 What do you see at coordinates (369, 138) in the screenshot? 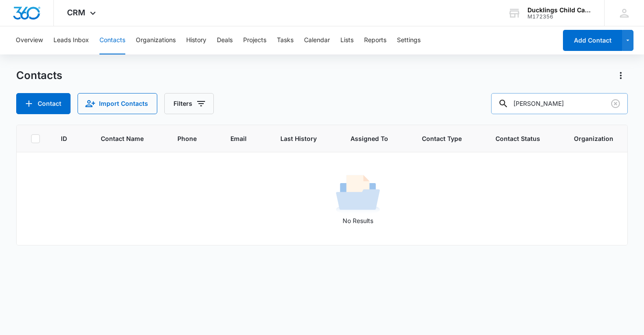
I see `span: Assigned To` at bounding box center [369, 138].